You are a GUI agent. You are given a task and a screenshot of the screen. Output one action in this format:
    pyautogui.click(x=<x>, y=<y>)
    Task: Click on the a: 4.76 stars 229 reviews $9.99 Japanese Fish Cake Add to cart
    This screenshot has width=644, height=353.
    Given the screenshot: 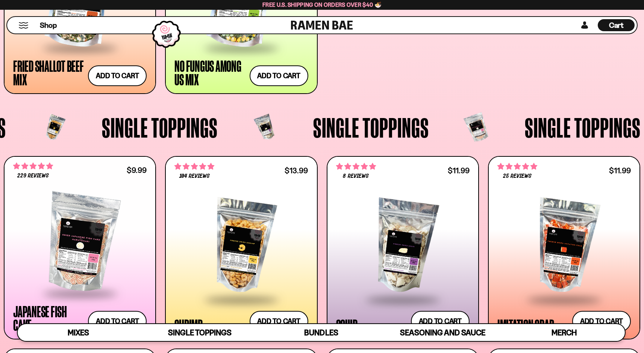 What is the action you would take?
    pyautogui.click(x=80, y=248)
    